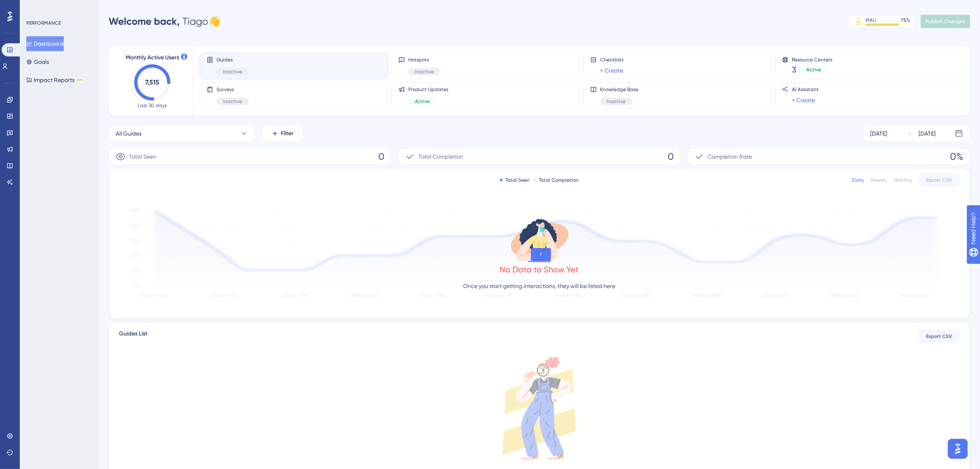 The width and height of the screenshot is (980, 469). Describe the element at coordinates (282, 133) in the screenshot. I see `button: Filter` at that location.